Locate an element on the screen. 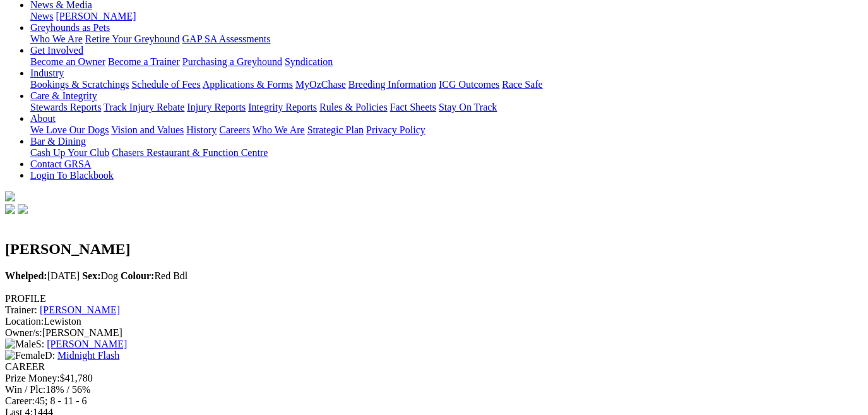  a: MyOzChase is located at coordinates (321, 84).